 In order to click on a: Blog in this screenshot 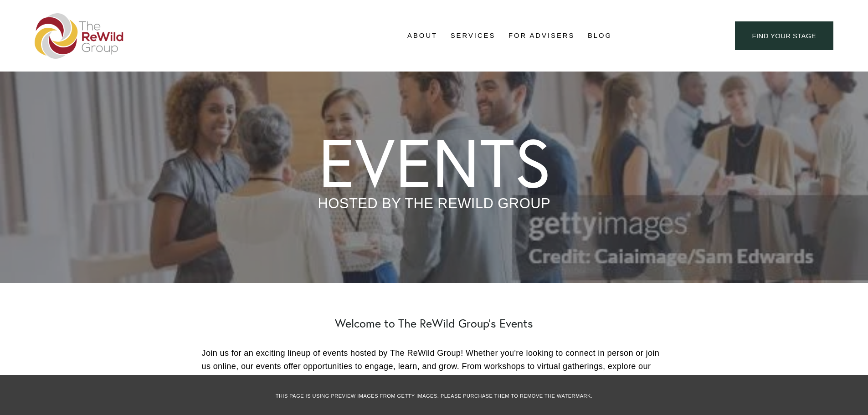, I will do `click(600, 36)`.